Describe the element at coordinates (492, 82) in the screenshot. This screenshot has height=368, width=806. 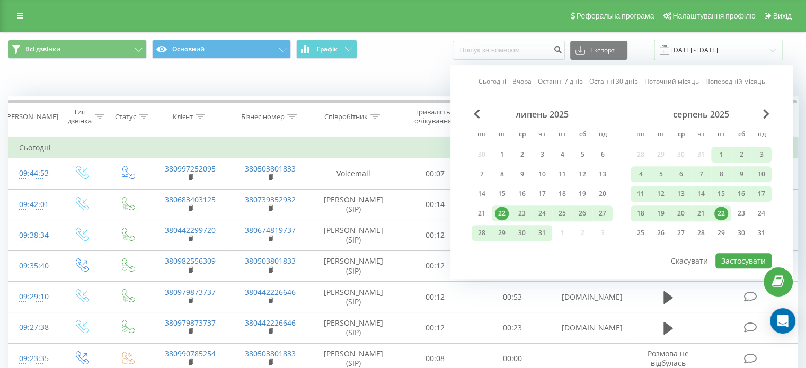
I see `a: Сьогодні` at that location.